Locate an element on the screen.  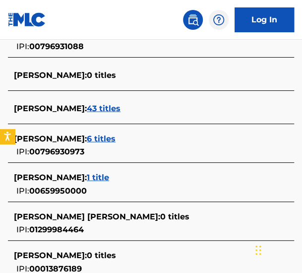
a: Log In is located at coordinates (264, 20).